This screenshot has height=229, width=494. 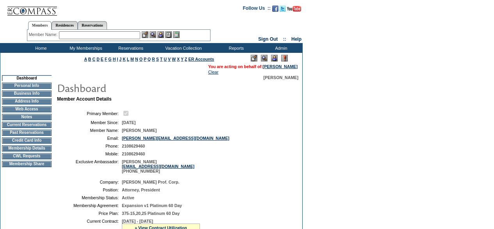 I want to click on td: Web Access, so click(x=27, y=109).